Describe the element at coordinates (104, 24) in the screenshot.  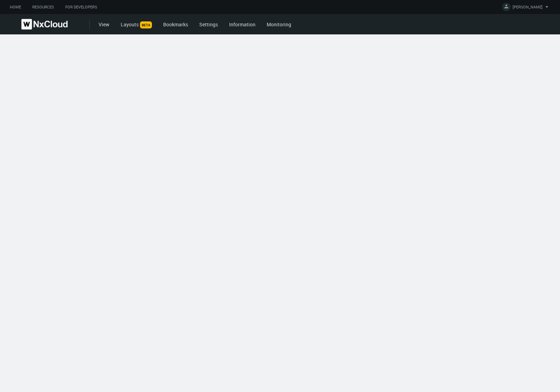
I see `a: View` at that location.